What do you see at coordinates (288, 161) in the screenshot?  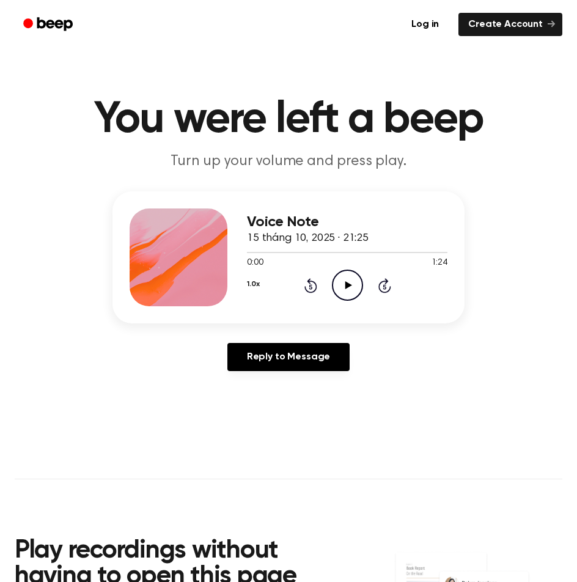 I see `p: Turn up your volume and press play.` at bounding box center [288, 161].